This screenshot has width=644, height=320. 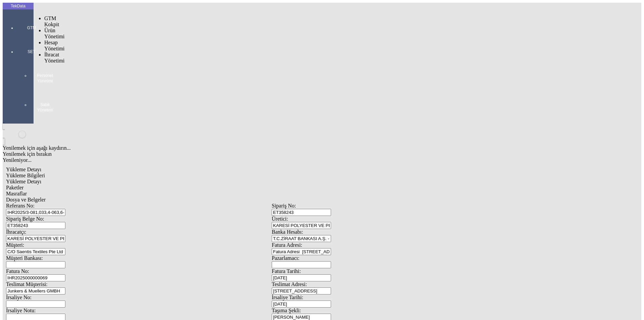 What do you see at coordinates (17, 193) in the screenshot?
I see `span: Masraflar` at bounding box center [17, 193].